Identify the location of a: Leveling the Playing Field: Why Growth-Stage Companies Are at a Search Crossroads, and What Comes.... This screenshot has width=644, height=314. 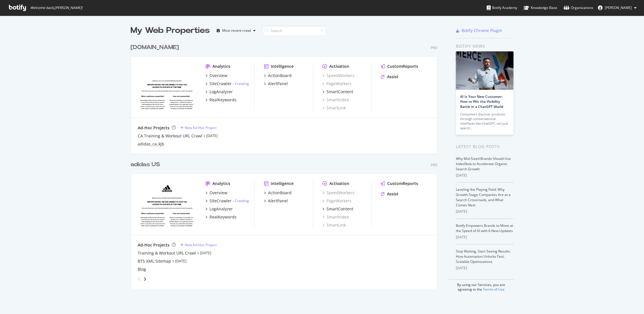
(484, 197).